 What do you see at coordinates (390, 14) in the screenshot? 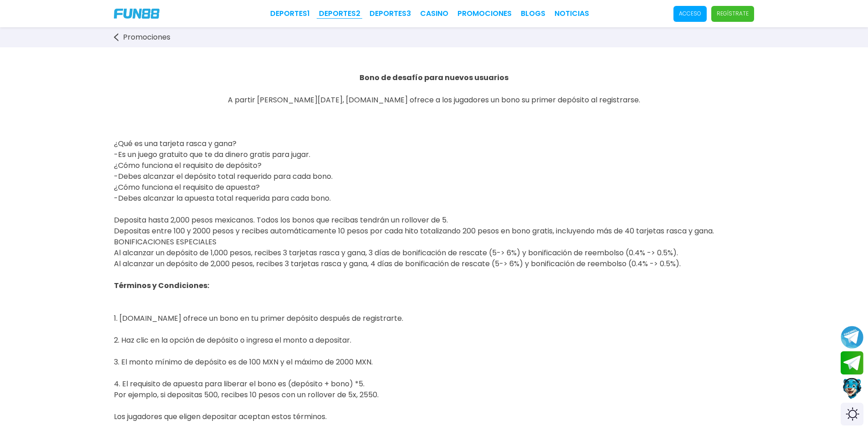
I see `a: Deportes3` at bounding box center [390, 14].